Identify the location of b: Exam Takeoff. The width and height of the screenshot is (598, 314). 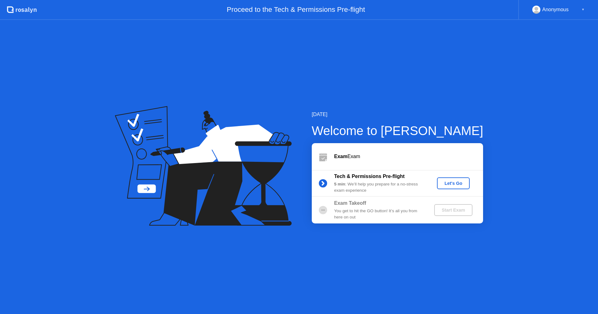
(350, 203).